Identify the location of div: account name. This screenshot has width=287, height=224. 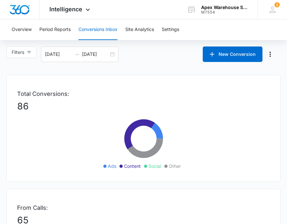
(224, 7).